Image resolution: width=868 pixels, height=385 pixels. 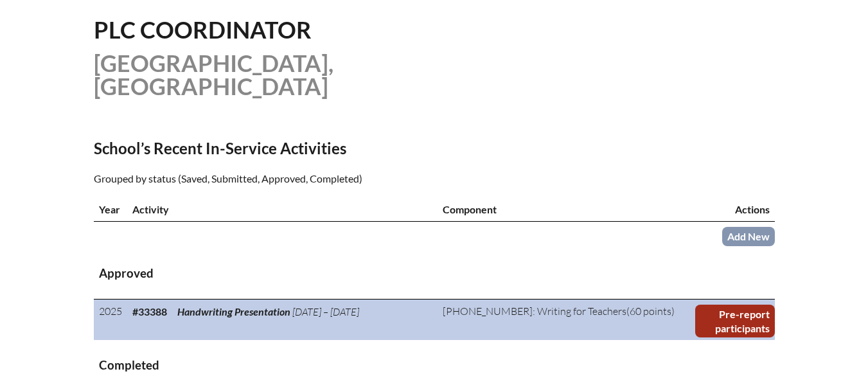 What do you see at coordinates (567, 210) in the screenshot?
I see `th: Component` at bounding box center [567, 210].